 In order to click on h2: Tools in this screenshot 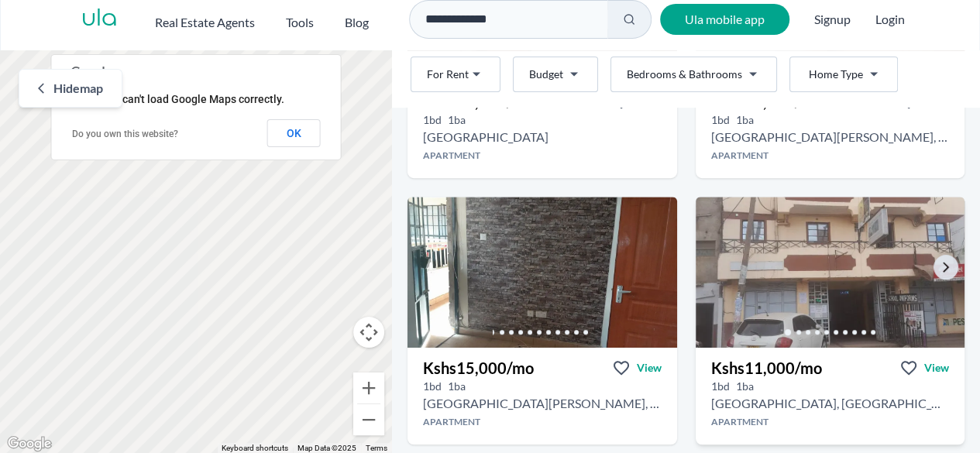, I will do `click(300, 23)`.